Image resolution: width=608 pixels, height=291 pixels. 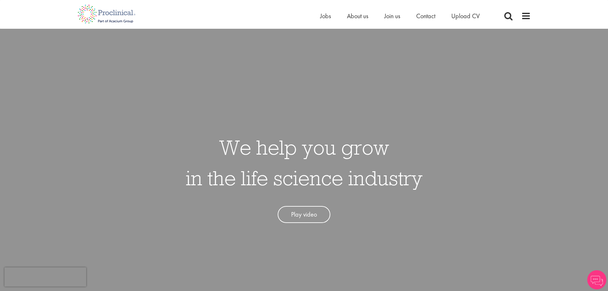 What do you see at coordinates (392, 16) in the screenshot?
I see `span: Join us` at bounding box center [392, 16].